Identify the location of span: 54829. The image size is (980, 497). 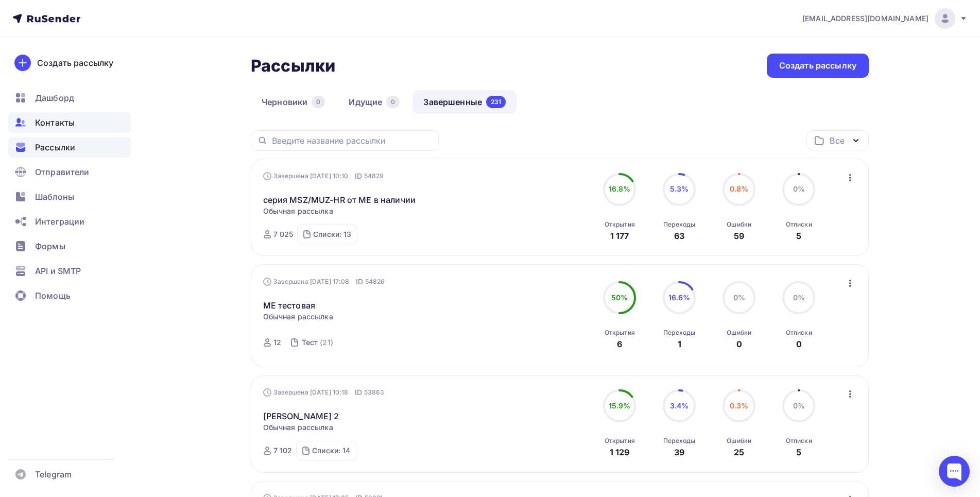
(374, 177).